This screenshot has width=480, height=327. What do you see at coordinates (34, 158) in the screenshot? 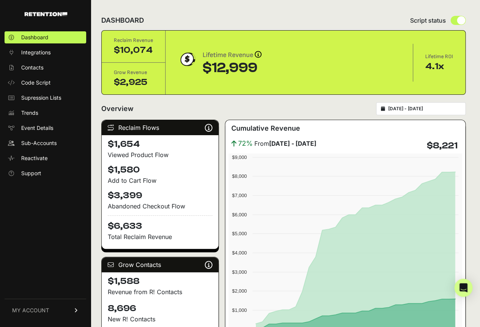
I see `span: Reactivate` at bounding box center [34, 158].